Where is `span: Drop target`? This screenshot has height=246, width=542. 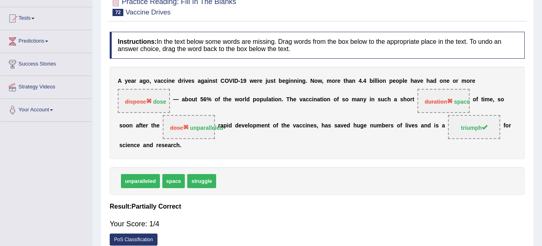
span: Drop target is located at coordinates (144, 101).